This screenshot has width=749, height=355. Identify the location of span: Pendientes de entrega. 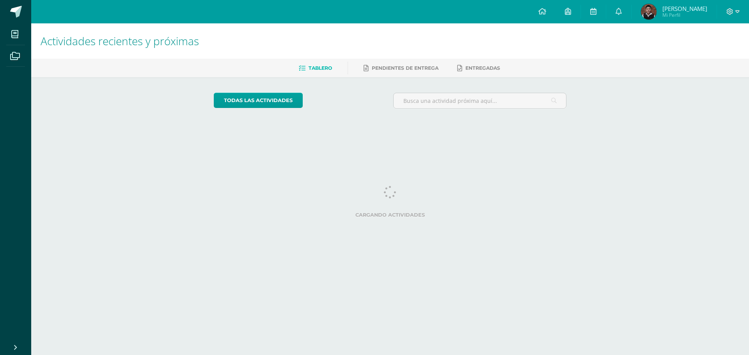
(405, 68).